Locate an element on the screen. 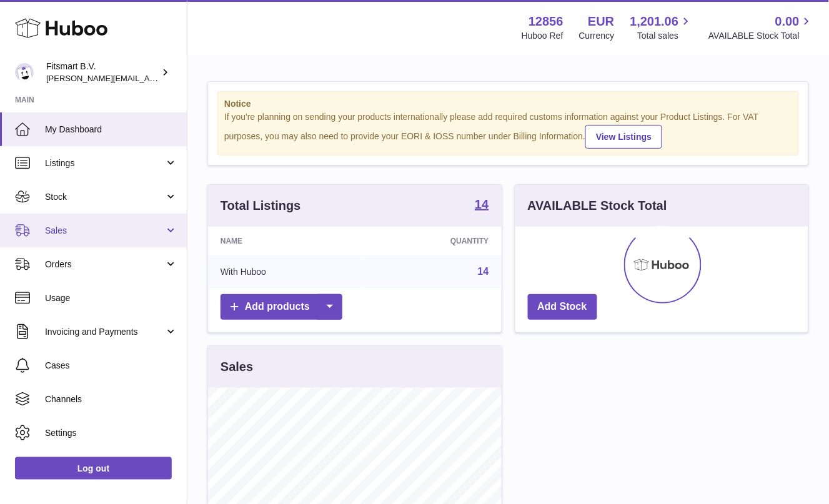  span: Invoicing and Payments is located at coordinates (104, 331).